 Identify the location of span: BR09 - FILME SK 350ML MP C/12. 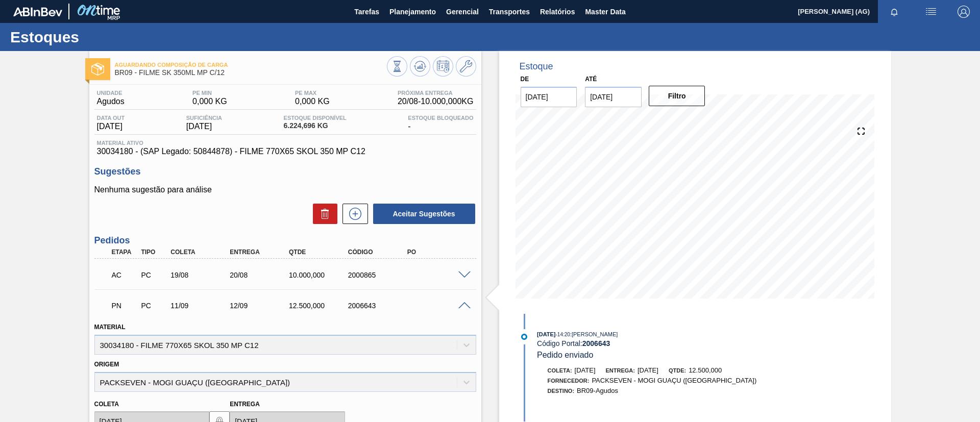
(251, 73).